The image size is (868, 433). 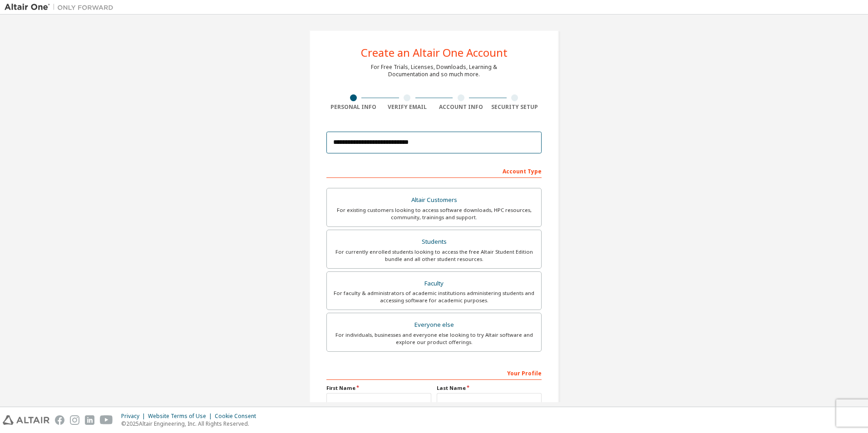 What do you see at coordinates (434, 284) in the screenshot?
I see `div: Faculty` at bounding box center [434, 284].